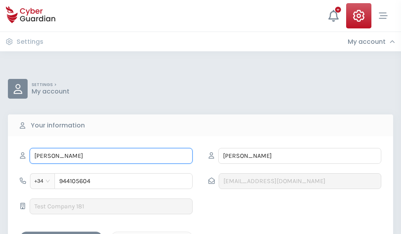  Describe the element at coordinates (123, 181) in the screenshot. I see `input: 612345678` at that location.